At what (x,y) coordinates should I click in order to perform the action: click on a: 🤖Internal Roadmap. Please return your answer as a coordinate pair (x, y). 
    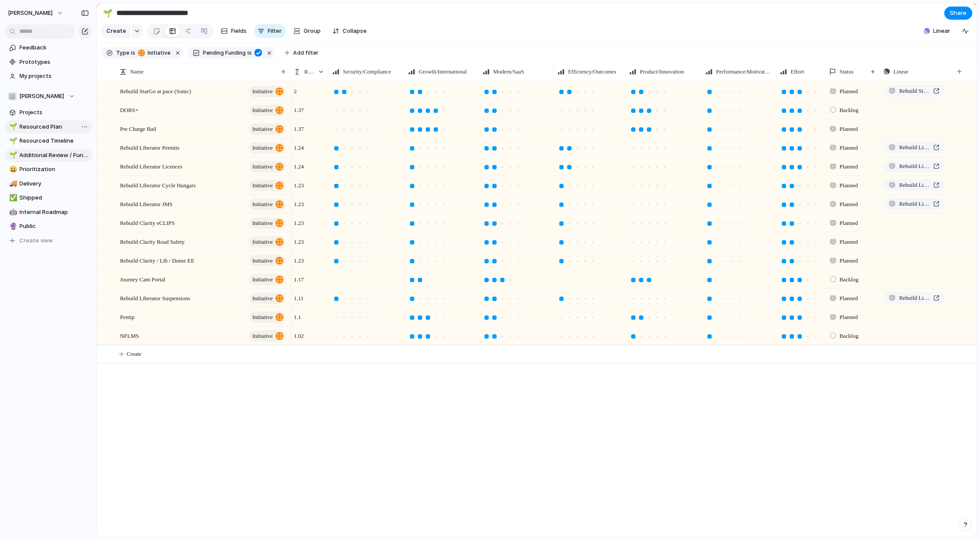
    Looking at the image, I should click on (48, 213).